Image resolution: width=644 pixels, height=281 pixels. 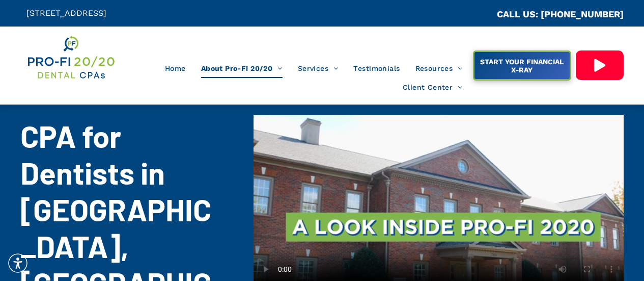 What do you see at coordinates (475, 14) in the screenshot?
I see `span: CA::CALLC` at bounding box center [475, 14].